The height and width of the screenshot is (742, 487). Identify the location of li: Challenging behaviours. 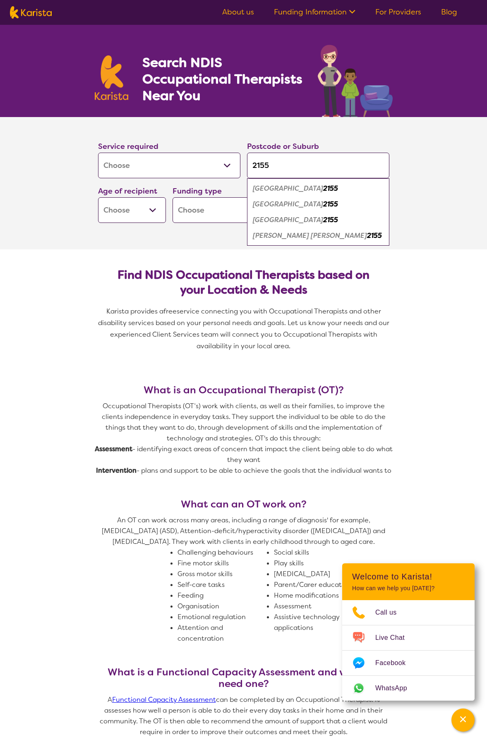
(222, 553).